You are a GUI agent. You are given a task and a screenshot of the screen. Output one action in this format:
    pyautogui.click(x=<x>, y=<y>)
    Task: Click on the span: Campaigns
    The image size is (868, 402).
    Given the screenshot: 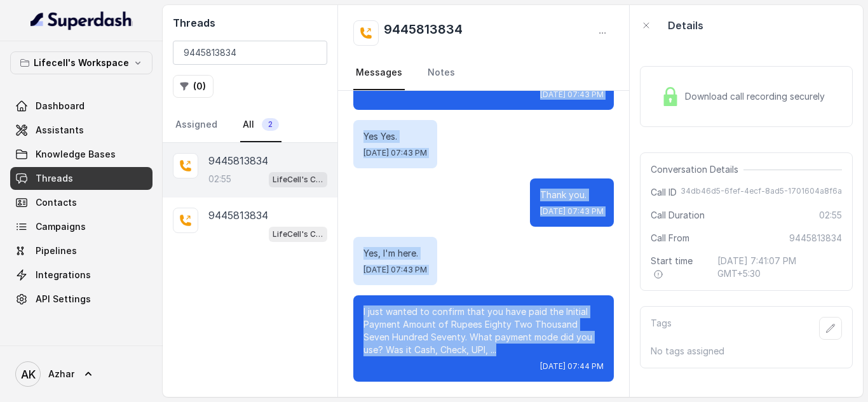 What is the action you would take?
    pyautogui.click(x=60, y=227)
    